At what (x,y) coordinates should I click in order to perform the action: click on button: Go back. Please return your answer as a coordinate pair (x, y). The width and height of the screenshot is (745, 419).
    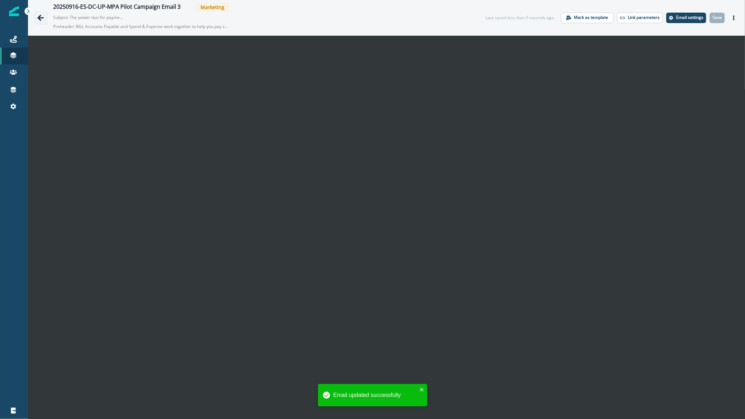
    Looking at the image, I should click on (41, 18).